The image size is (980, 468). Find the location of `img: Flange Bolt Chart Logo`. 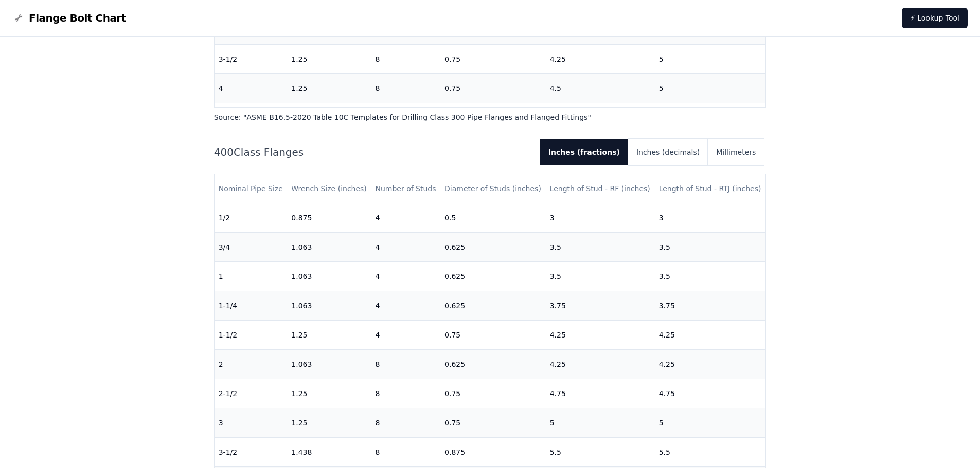

img: Flange Bolt Chart Logo is located at coordinates (18, 18).